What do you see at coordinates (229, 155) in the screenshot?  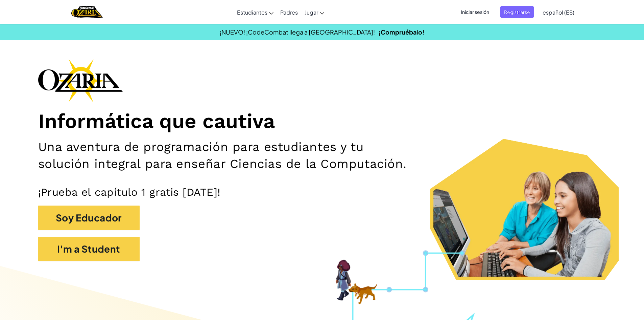 I see `h2: Una aventura de programación para estudiantes y tu solución integral para enseñar Ciencias de la ...` at bounding box center [229, 155].